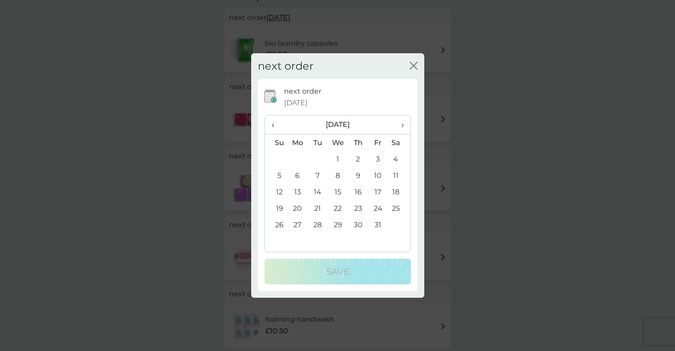 This screenshot has height=351, width=675. Describe the element at coordinates (399, 159) in the screenshot. I see `td: 4` at that location.